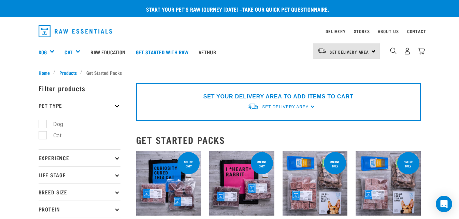 The image size is (459, 219). I want to click on img: home-icon-1@2x.png, so click(393, 51).